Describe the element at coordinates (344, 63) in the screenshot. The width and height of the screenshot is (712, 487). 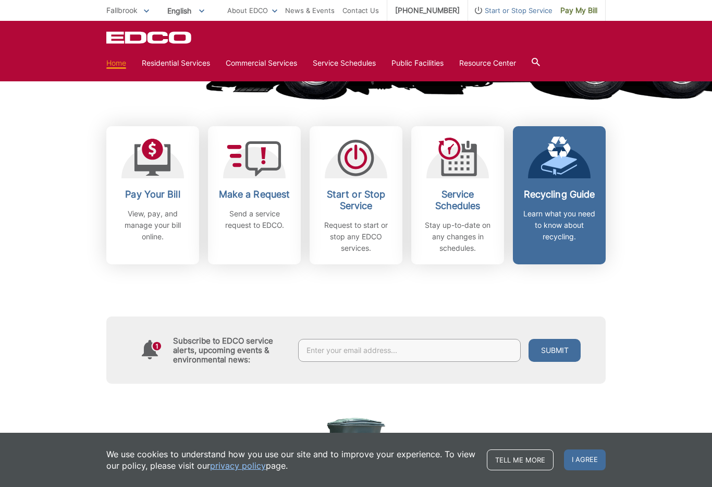
I see `a: Service Schedules` at that location.